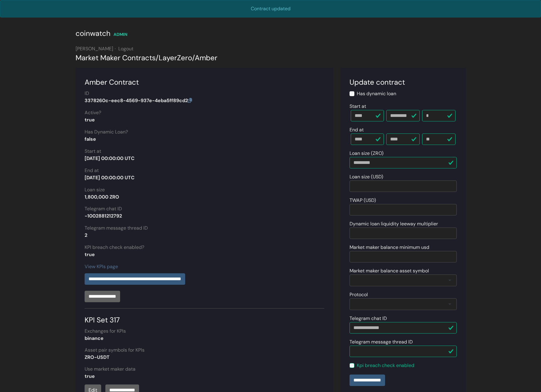 The width and height of the screenshot is (541, 392). Describe the element at coordinates (359, 294) in the screenshot. I see `label: Protocol` at that location.